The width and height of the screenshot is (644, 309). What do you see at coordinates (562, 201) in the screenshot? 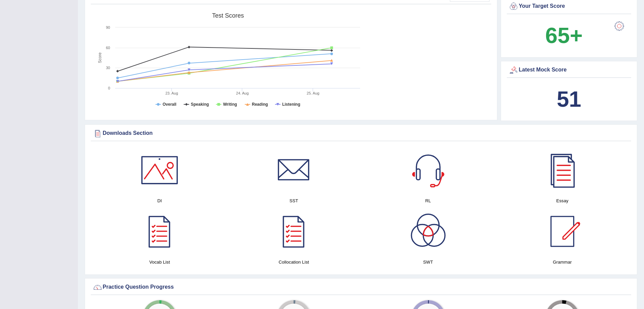
I see `h4: Essay` at bounding box center [562, 201].